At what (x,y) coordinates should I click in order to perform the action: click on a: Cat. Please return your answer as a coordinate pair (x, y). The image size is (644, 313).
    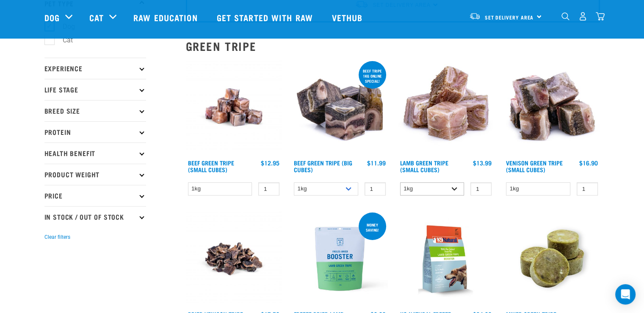
    Looking at the image, I should click on (97, 17).